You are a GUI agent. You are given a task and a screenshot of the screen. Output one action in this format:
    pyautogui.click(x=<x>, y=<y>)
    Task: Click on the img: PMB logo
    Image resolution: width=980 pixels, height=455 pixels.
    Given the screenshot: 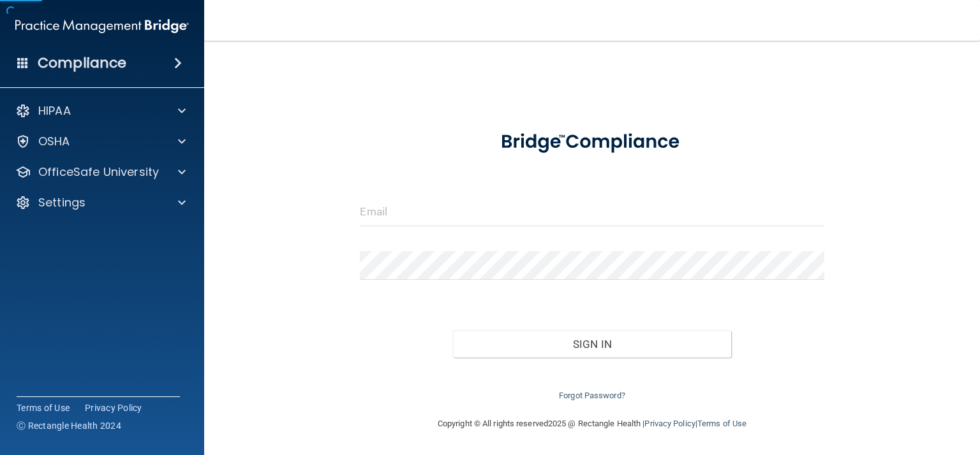 What is the action you would take?
    pyautogui.click(x=102, y=26)
    